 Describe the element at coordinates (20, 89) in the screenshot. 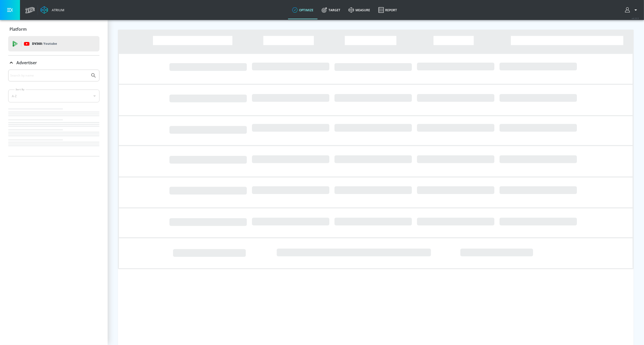

I see `label: Sort By` at that location.